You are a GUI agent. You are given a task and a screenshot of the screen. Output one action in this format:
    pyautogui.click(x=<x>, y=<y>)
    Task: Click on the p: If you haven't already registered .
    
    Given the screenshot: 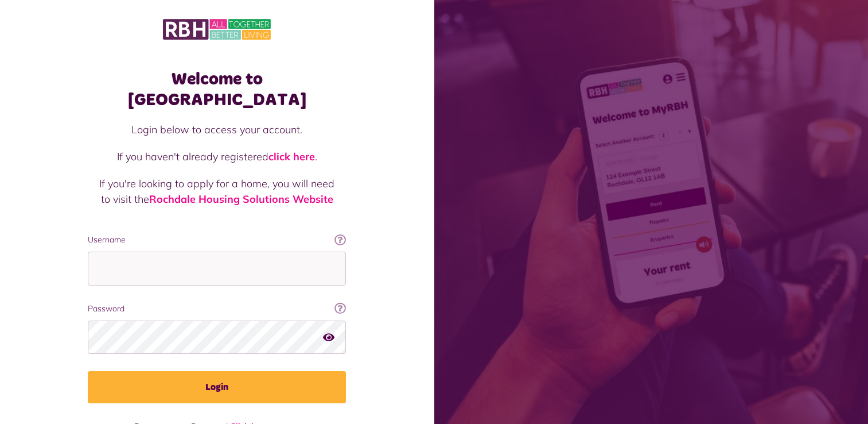 What is the action you would take?
    pyautogui.click(x=217, y=157)
    